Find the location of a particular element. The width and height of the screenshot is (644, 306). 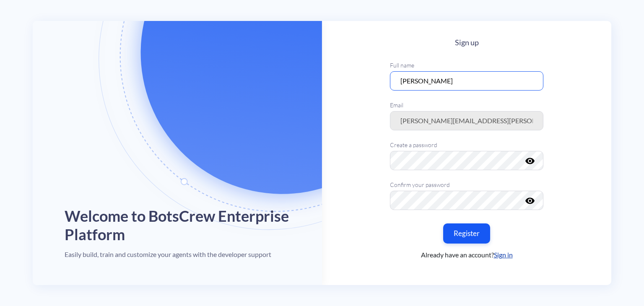

h4: Sign up is located at coordinates (467, 42).